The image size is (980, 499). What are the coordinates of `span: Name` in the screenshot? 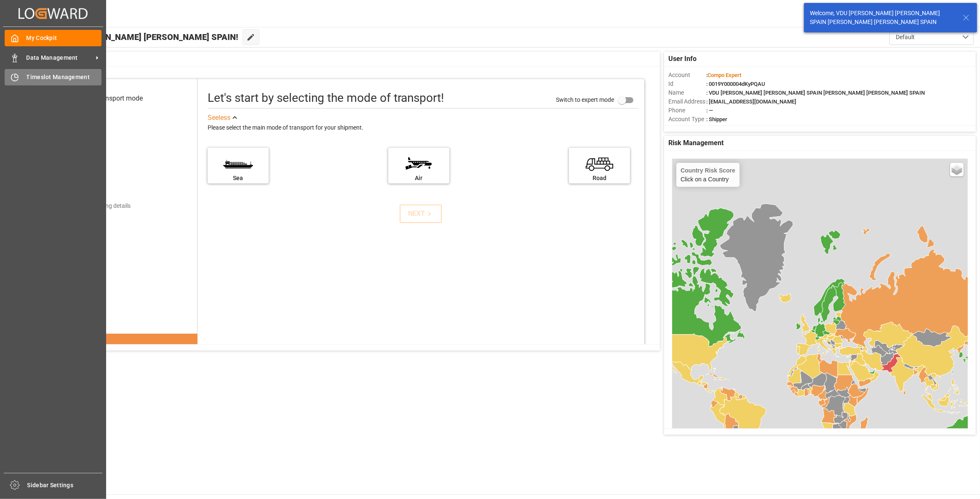 It's located at (687, 92).